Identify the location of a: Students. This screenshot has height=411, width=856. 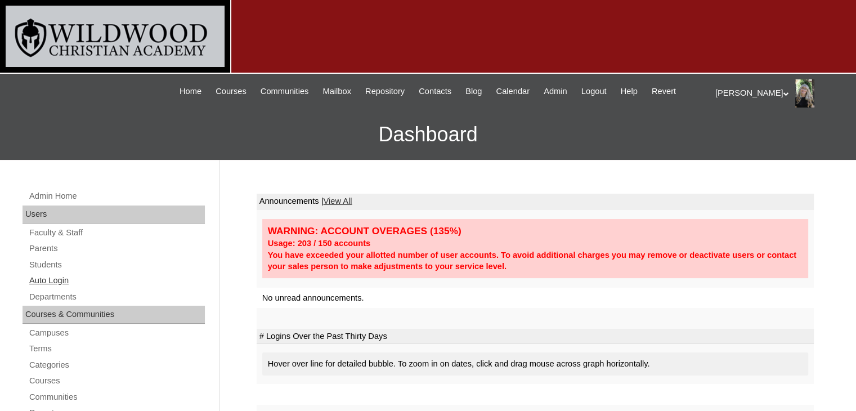
(116, 264).